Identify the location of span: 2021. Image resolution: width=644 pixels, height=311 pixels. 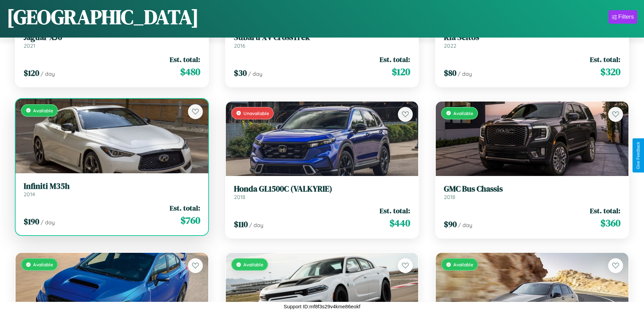
(29, 46).